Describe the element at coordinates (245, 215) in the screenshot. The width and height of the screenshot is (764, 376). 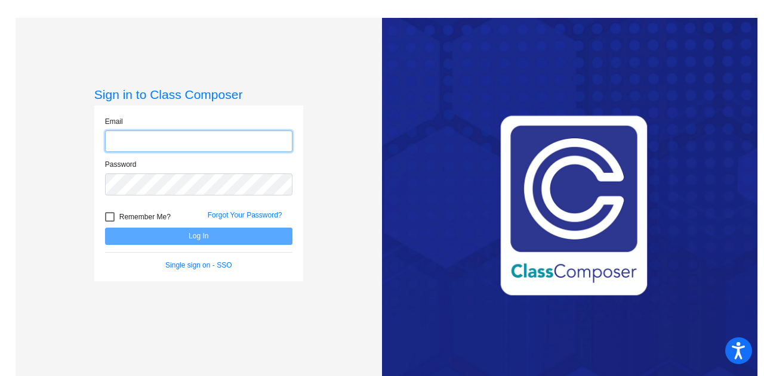
I see `a: Forgot Your Password?` at that location.